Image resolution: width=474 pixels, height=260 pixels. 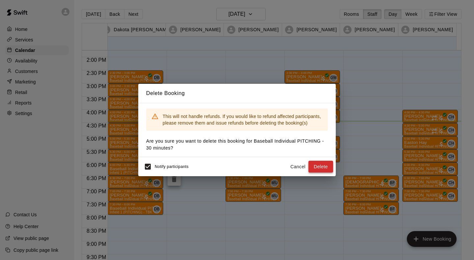 I want to click on button: Delete, so click(x=321, y=167).